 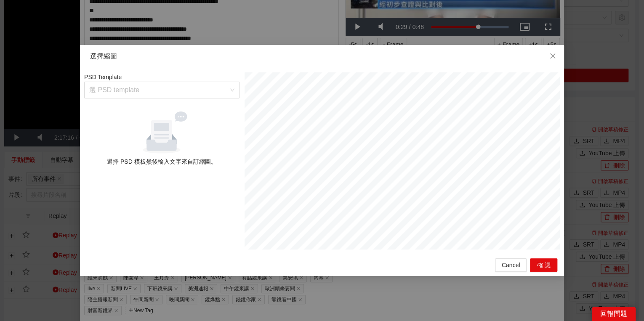 What do you see at coordinates (614, 314) in the screenshot?
I see `div: 回報問題` at bounding box center [614, 314].